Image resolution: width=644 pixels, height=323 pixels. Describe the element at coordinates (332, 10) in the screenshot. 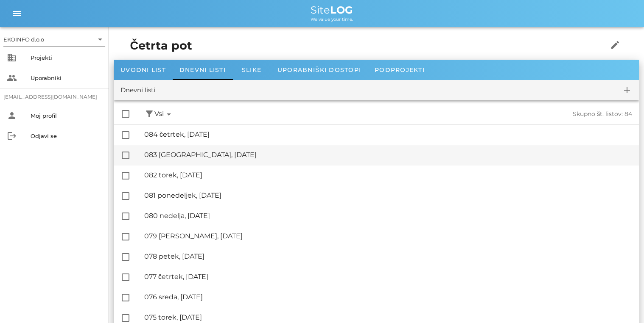

I see `span: Site` at that location.